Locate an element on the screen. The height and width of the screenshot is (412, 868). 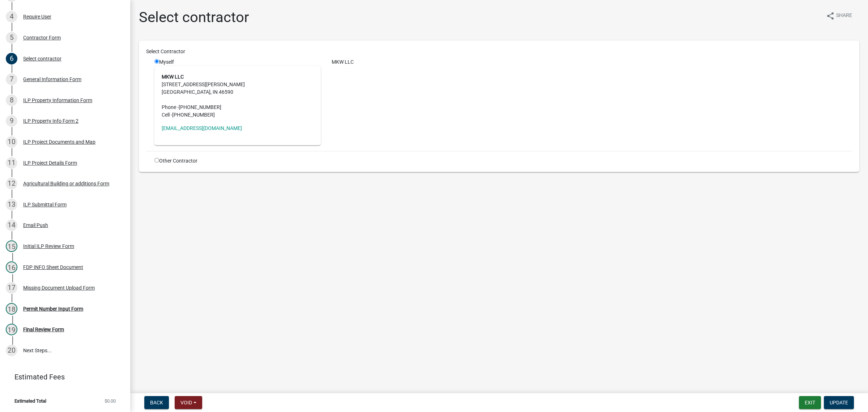
h1: Select contractor is located at coordinates (194, 17).